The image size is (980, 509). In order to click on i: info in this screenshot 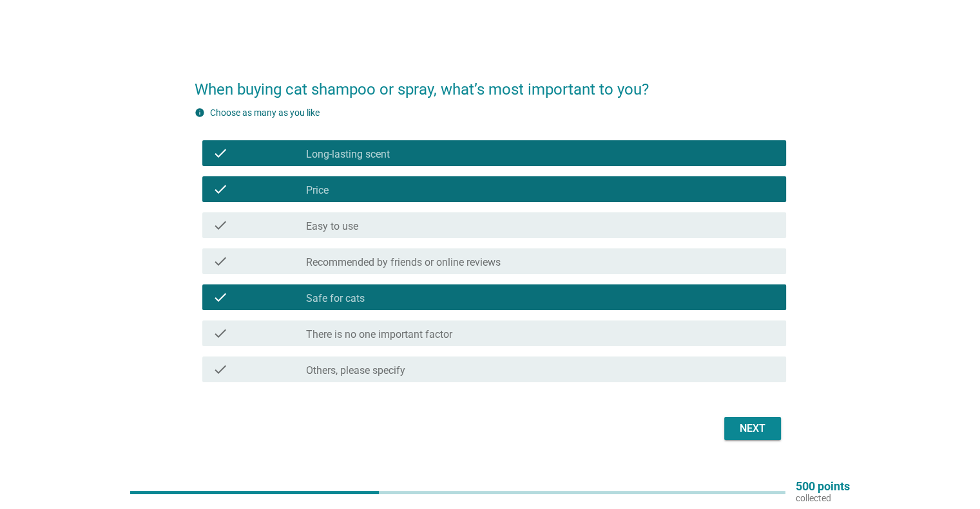, I will do `click(200, 113)`.